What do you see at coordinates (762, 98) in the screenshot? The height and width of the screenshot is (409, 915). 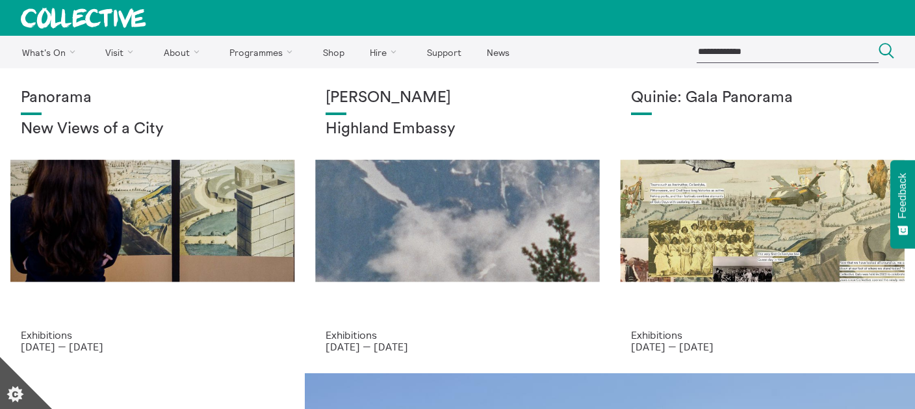 I see `h1: Quinie: Gala Panorama` at bounding box center [762, 98].